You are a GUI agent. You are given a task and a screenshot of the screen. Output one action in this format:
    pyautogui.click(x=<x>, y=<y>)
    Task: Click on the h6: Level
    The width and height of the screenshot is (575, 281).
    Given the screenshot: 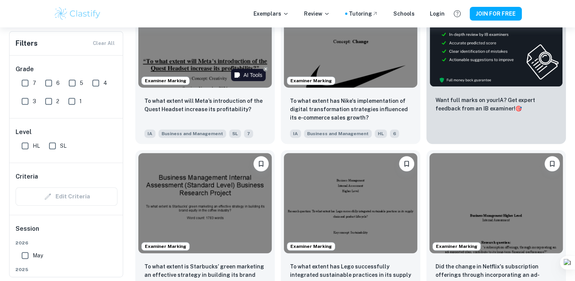 What is the action you would take?
    pyautogui.click(x=67, y=132)
    